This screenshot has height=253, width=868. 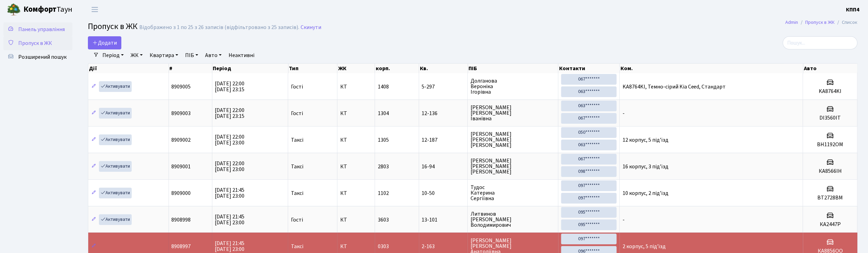 What do you see at coordinates (181, 220) in the screenshot?
I see `span: 8908998` at bounding box center [181, 220].